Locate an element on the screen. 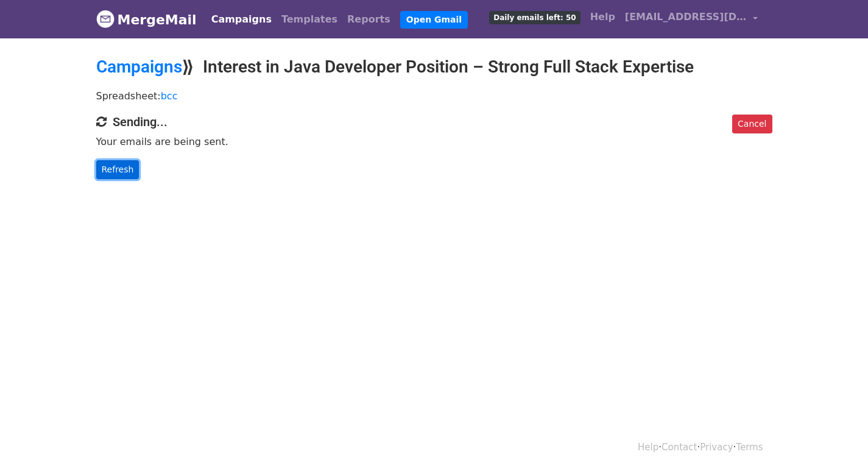 Image resolution: width=868 pixels, height=471 pixels. p: Your emails are being sent. is located at coordinates (434, 141).